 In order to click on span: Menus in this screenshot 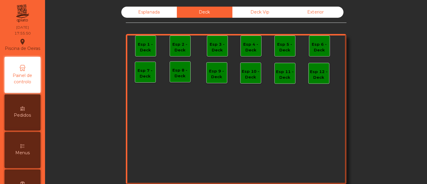, I will do `click(23, 152)`.